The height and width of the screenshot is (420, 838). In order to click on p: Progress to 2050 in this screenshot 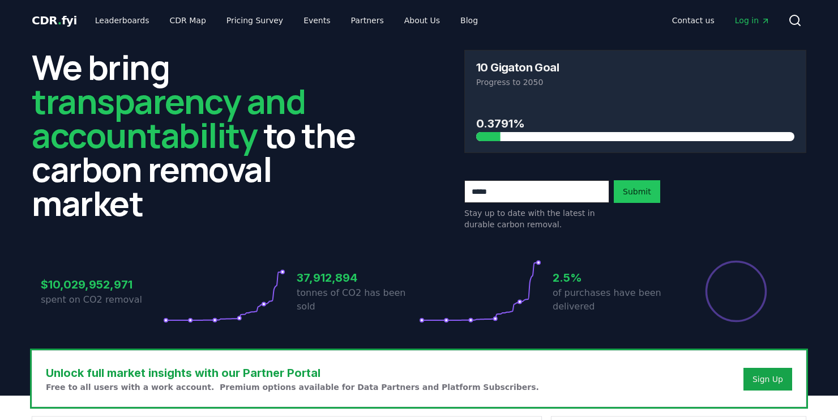, I will do `click(636, 82)`.